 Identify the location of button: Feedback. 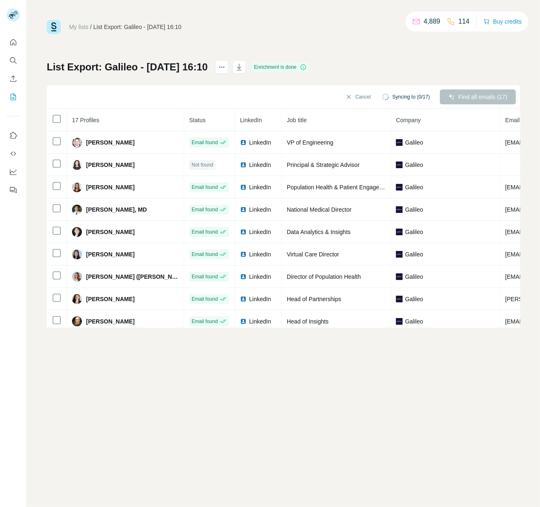
(13, 190).